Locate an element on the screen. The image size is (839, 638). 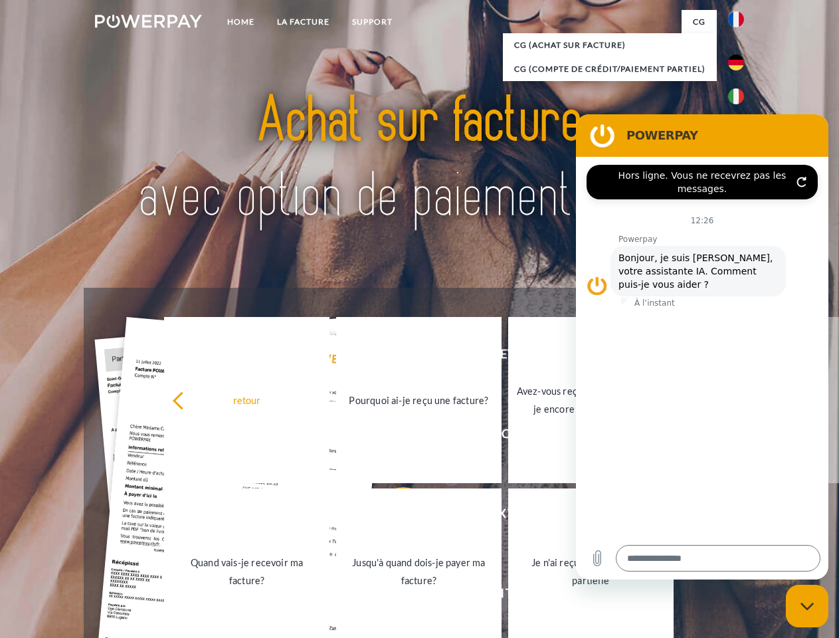
img: de is located at coordinates (736, 62).